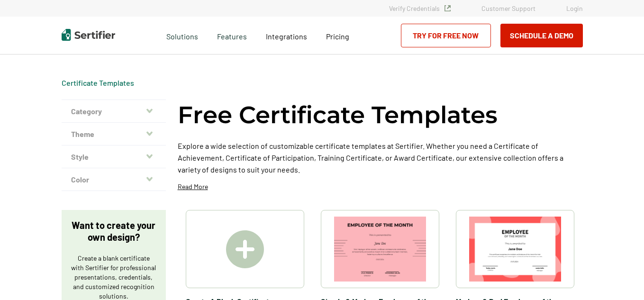  What do you see at coordinates (574, 8) in the screenshot?
I see `a: Login` at bounding box center [574, 8].